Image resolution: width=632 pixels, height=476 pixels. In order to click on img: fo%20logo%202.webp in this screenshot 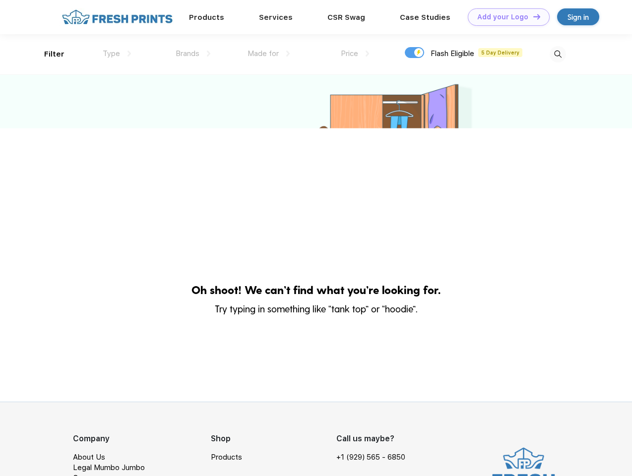, I will do `click(117, 17)`.